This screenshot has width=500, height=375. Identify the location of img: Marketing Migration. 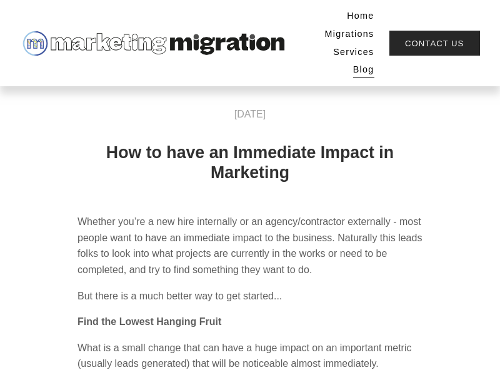
(152, 43).